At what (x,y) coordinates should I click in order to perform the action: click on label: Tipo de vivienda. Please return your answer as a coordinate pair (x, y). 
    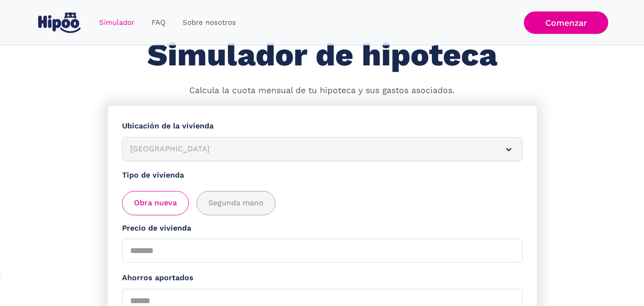
    Looking at the image, I should click on (322, 176).